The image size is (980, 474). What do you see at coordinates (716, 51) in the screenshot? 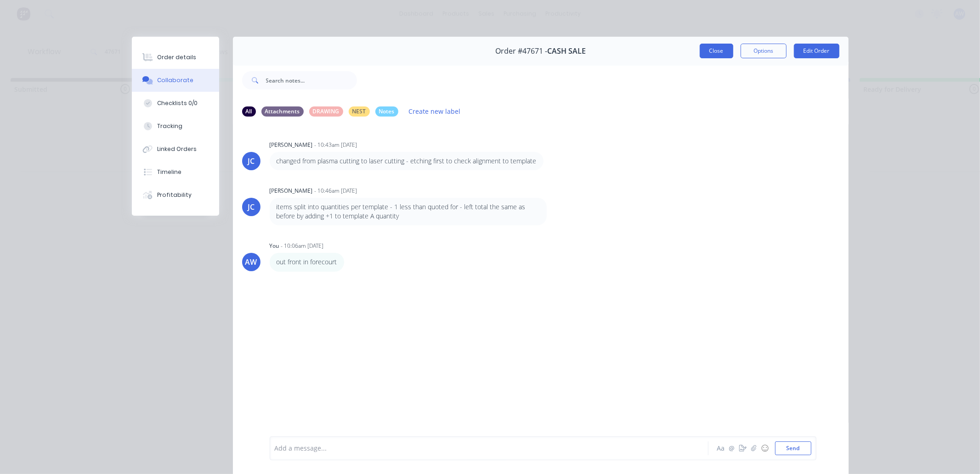
I see `button: Close` at bounding box center [716, 51].